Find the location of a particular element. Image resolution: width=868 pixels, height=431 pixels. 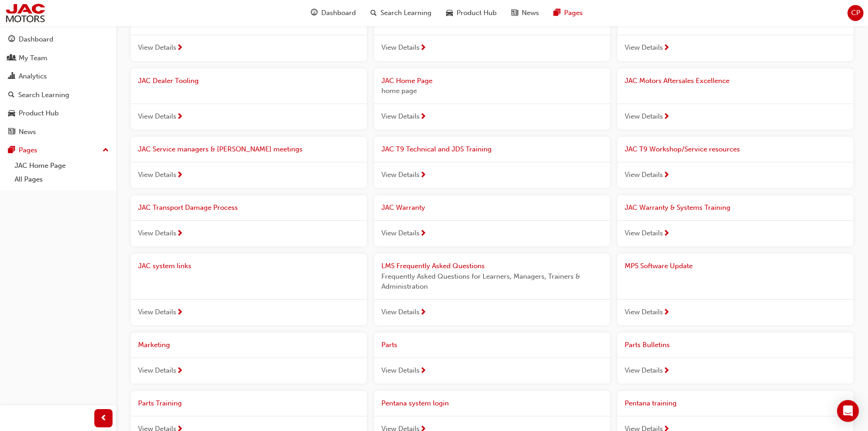

a: guage-iconDashboard is located at coordinates (333, 13).